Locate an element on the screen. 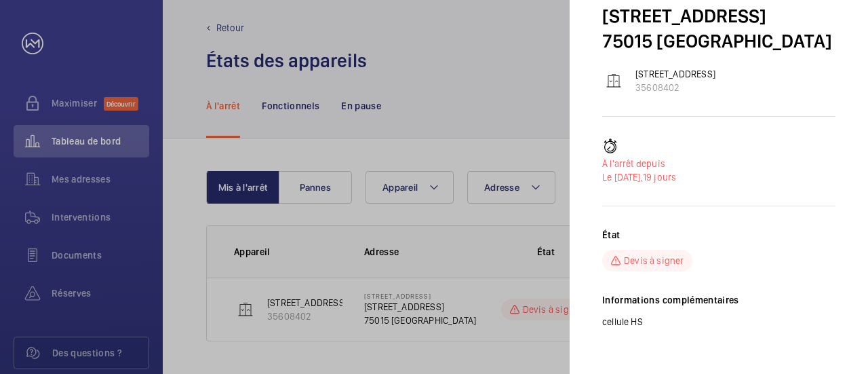 This screenshot has width=868, height=374. img: elevator.svg is located at coordinates (613, 81).